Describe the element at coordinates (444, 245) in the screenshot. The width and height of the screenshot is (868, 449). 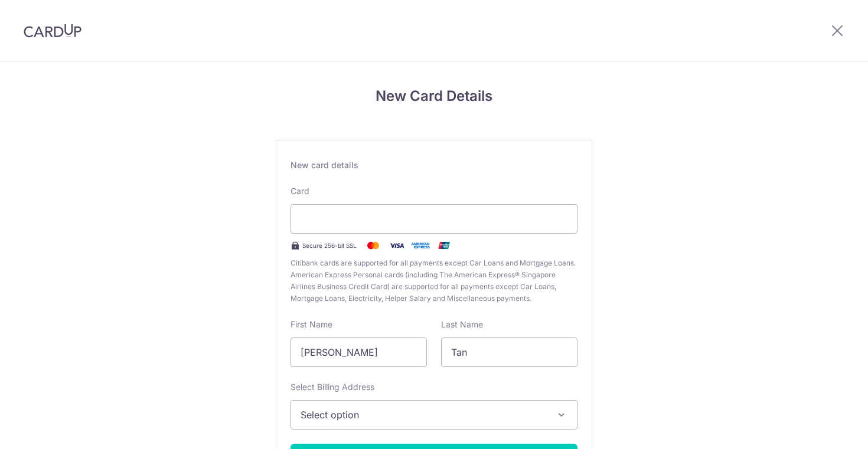
I see `img: .alt.unionpay` at that location.